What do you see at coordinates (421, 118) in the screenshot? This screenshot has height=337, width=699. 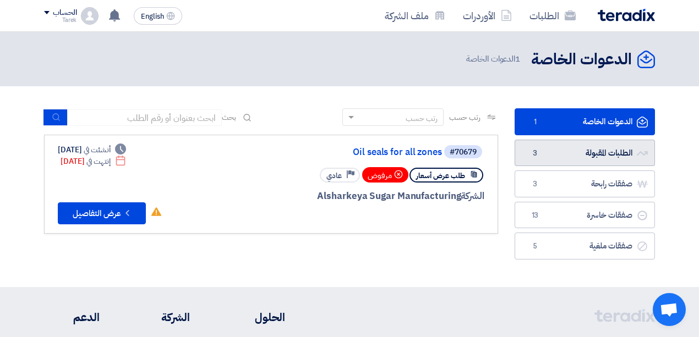 I see `div: رتب حسب` at bounding box center [421, 118].